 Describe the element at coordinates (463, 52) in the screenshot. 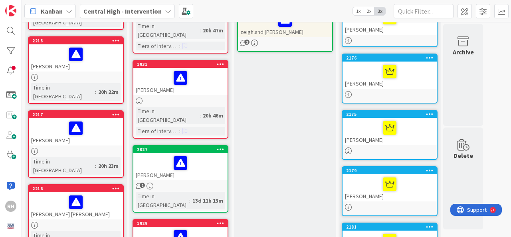

I see `div: Archive` at that location.